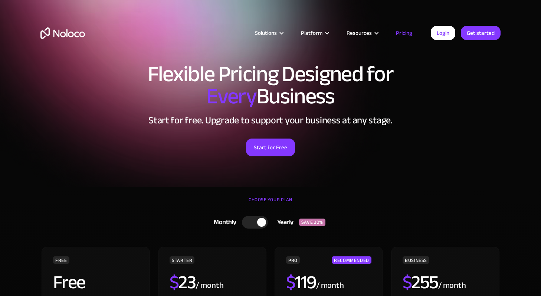 The image size is (541, 296). Describe the element at coordinates (270, 148) in the screenshot. I see `a: Start for Free` at that location.